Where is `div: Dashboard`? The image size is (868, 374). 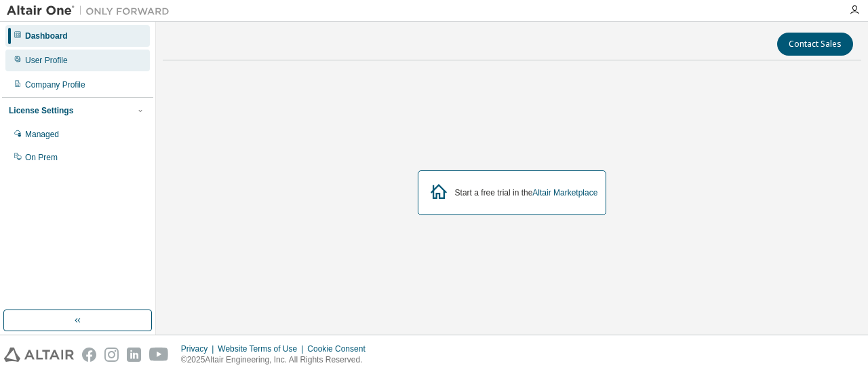
div: Dashboard is located at coordinates (46, 36).